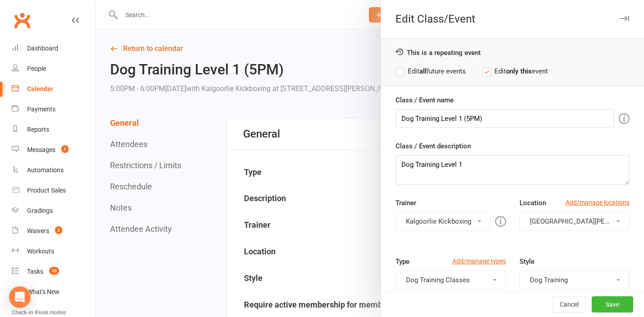 This screenshot has height=317, width=644. Describe the element at coordinates (425, 100) in the screenshot. I see `label: Class / Event name` at that location.